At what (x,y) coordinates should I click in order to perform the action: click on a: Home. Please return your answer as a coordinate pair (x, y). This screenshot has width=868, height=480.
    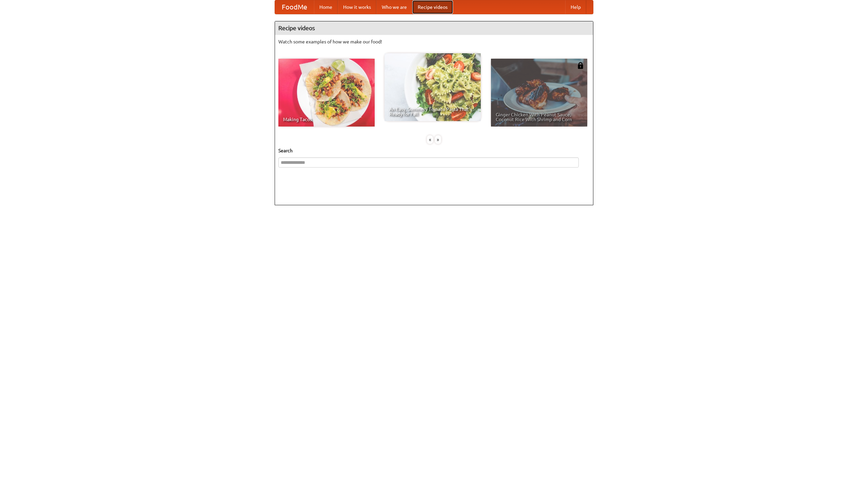
    Looking at the image, I should click on (326, 7).